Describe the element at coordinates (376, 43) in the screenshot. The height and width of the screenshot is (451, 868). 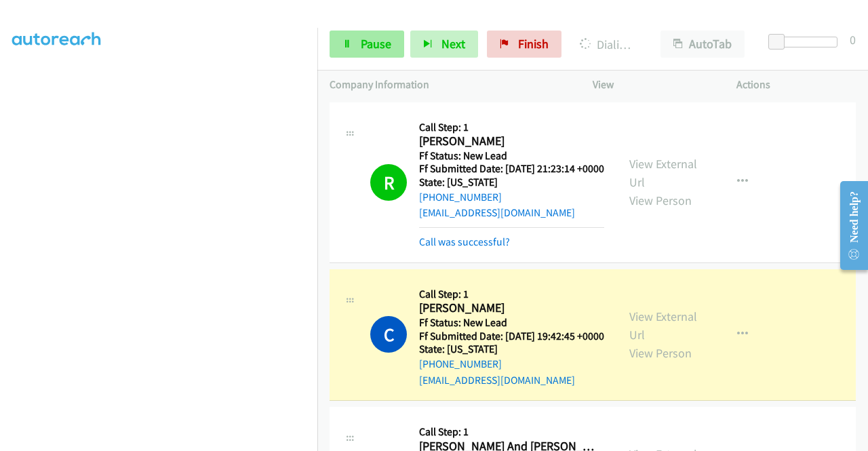
I see `span: Pause` at that location.